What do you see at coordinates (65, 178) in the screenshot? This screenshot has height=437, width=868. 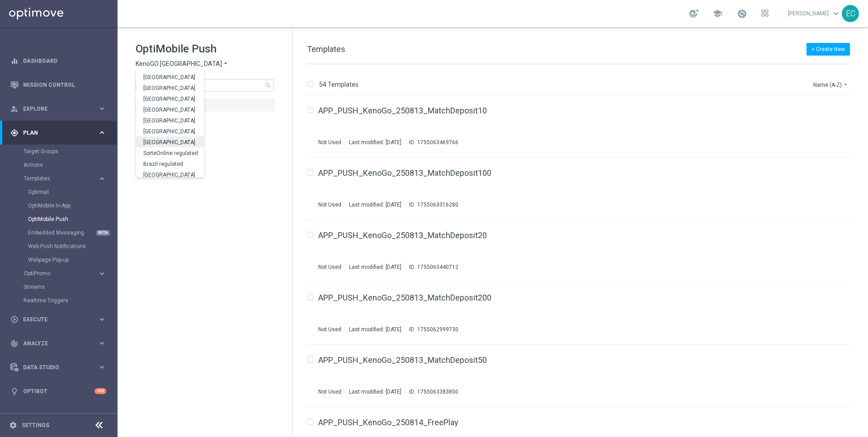 I see `div: Templates keyboard_arrow_right` at bounding box center [65, 178].